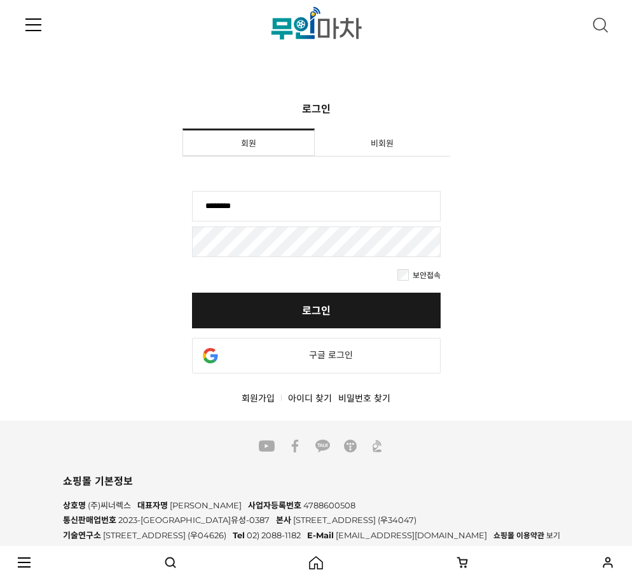 The width and height of the screenshot is (632, 579). I want to click on label: 비밀번호, so click(316, 244).